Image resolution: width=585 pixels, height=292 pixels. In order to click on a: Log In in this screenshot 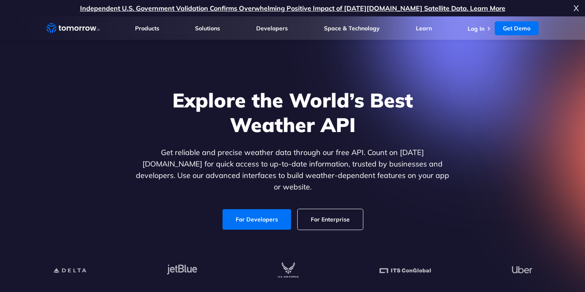, I will do `click(476, 29)`.